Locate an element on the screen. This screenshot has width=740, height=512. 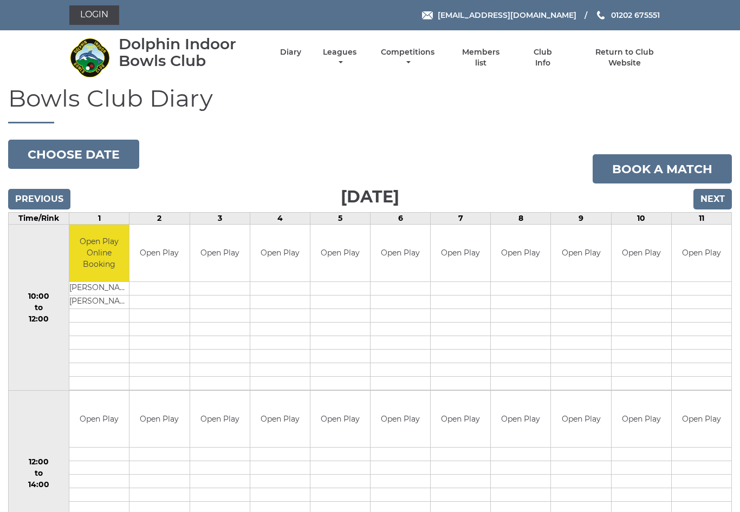
h1: Bowls Club Diary is located at coordinates (370, 104).